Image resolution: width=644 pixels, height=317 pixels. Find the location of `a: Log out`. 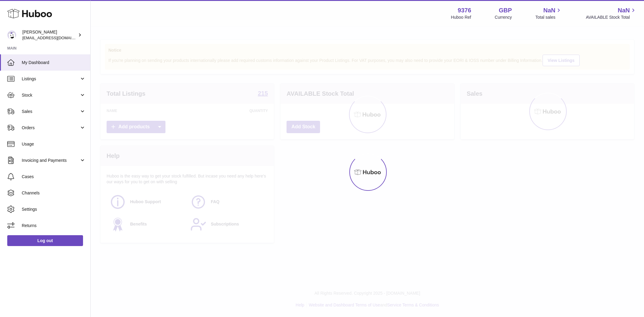

a: Log out is located at coordinates (45, 240).